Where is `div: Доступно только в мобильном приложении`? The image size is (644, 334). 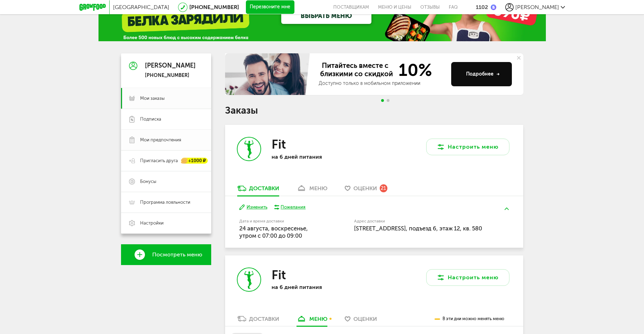
div: Доступно только в мобильном приложении is located at coordinates (382, 84).